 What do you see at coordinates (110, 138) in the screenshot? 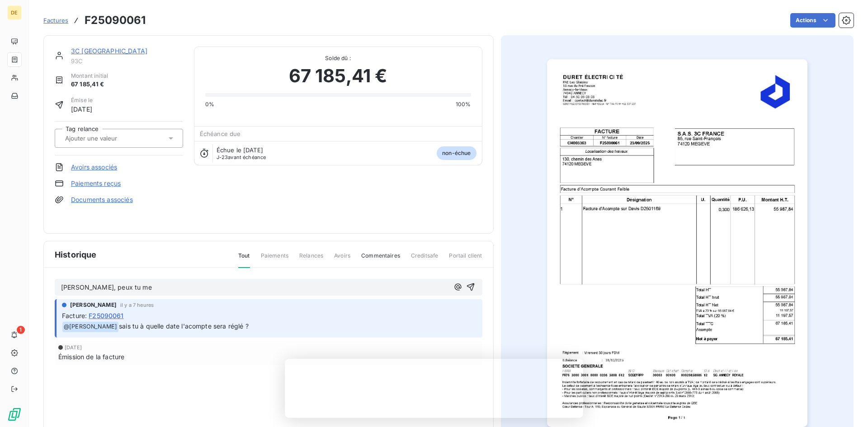
I see `input: Ajouter une valeur` at bounding box center [110, 138].